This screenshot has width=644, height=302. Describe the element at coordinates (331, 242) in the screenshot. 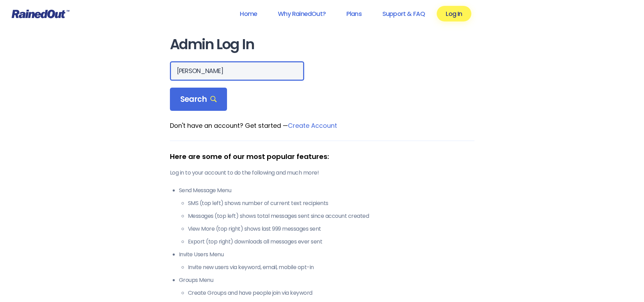

I see `li: Export (top right) downloads all messages ever sent` at that location.